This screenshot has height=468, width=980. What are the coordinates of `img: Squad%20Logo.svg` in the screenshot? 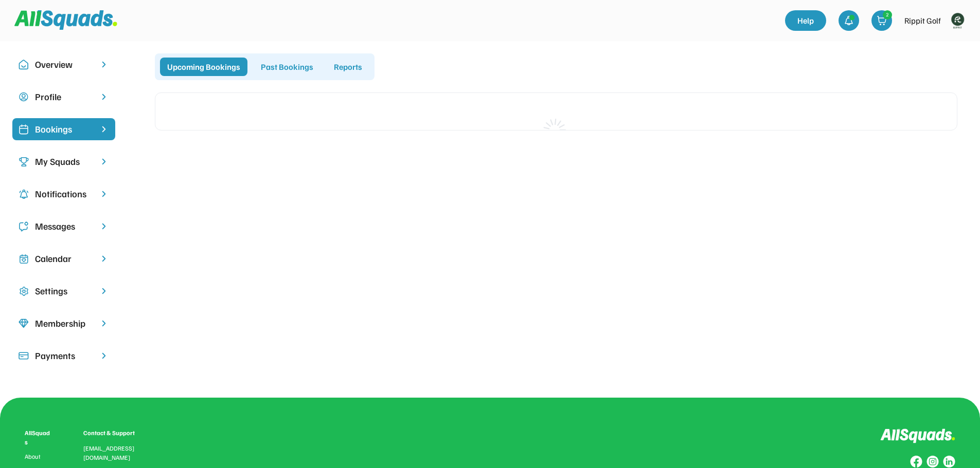 It's located at (66, 20).